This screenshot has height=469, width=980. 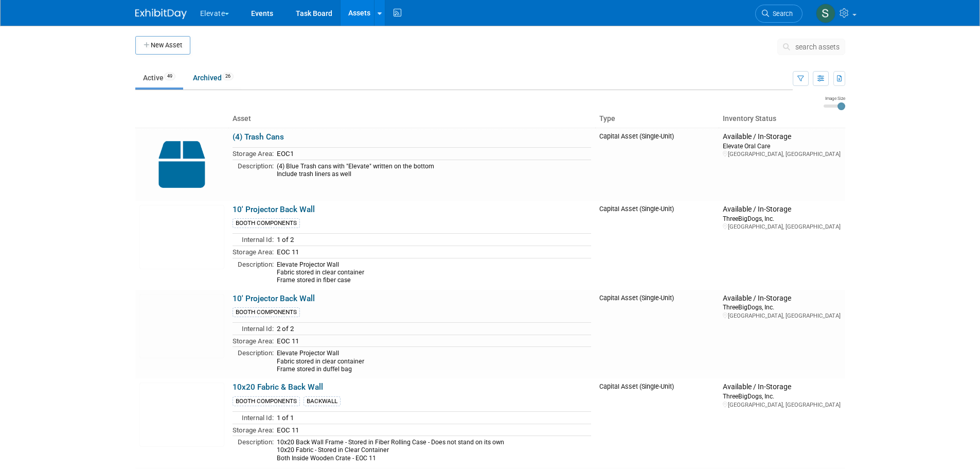 I want to click on td: 1 of 1, so click(x=432, y=417).